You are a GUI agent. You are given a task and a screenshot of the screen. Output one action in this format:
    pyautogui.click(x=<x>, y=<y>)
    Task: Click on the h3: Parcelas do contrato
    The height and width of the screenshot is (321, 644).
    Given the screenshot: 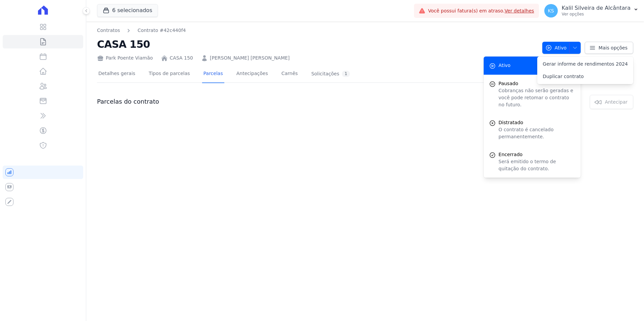 What is the action you would take?
    pyautogui.click(x=128, y=102)
    